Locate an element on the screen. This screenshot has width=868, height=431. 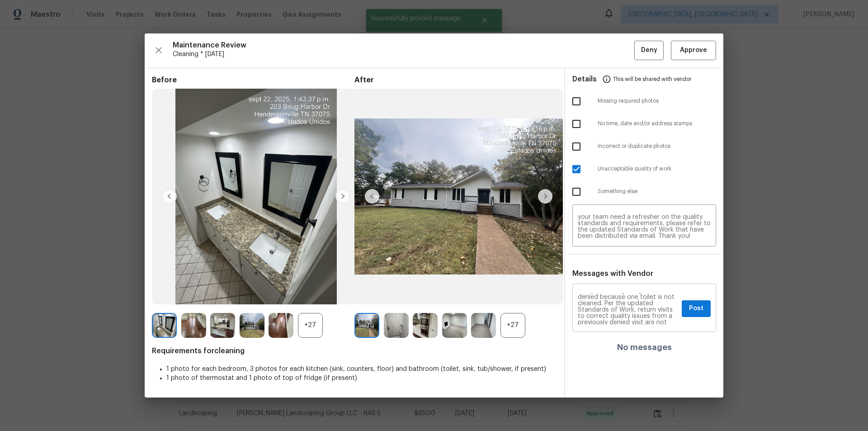
div: No time, date and/or address stamps is located at coordinates (644, 124).